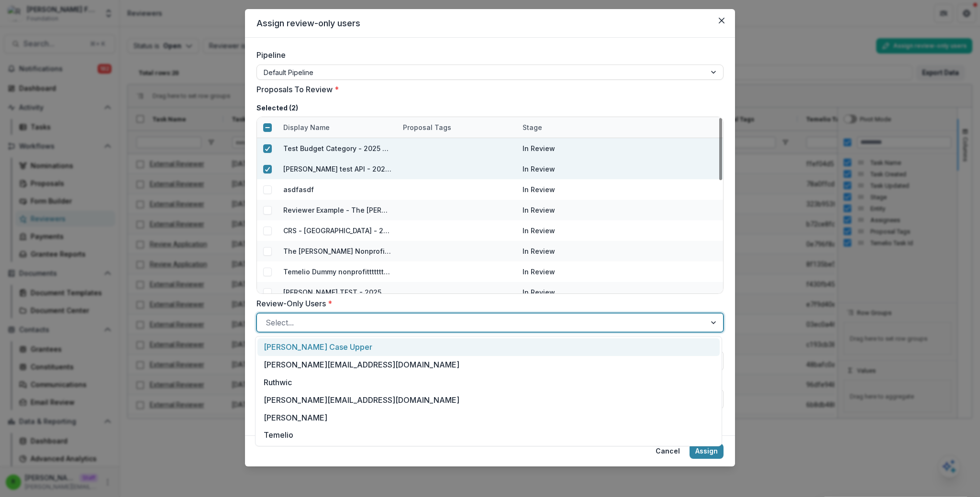 The height and width of the screenshot is (497, 980). Describe the element at coordinates (298, 190) in the screenshot. I see `div: asdfasdf` at that location.